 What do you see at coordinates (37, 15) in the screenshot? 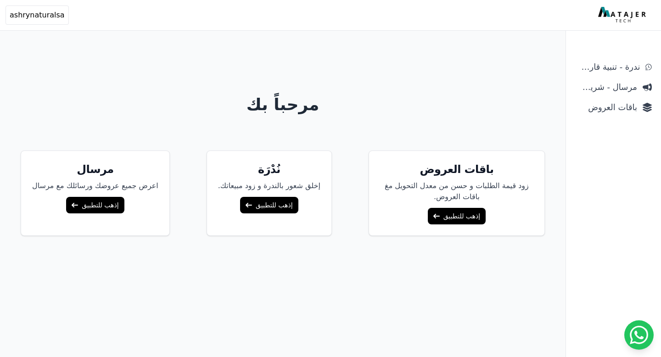
I see `button: ashrynaturalsa` at bounding box center [37, 15].